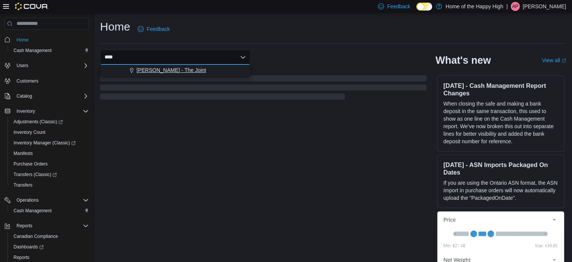 This screenshot has height=262, width=572. Describe the element at coordinates (50, 185) in the screenshot. I see `button: Transfers` at that location.